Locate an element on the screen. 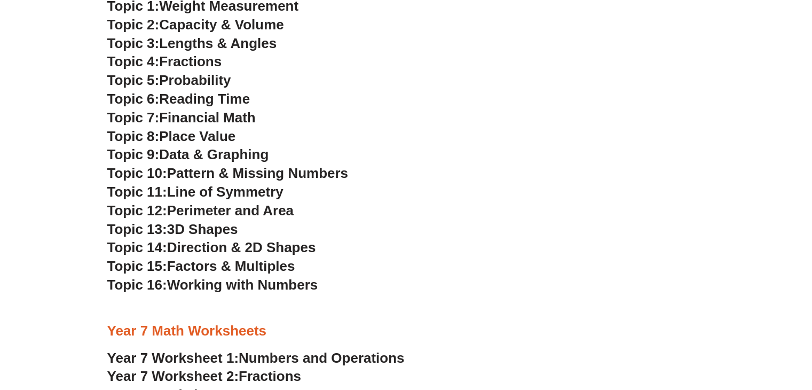 Image resolution: width=812 pixels, height=390 pixels. span: Probability is located at coordinates (195, 80).